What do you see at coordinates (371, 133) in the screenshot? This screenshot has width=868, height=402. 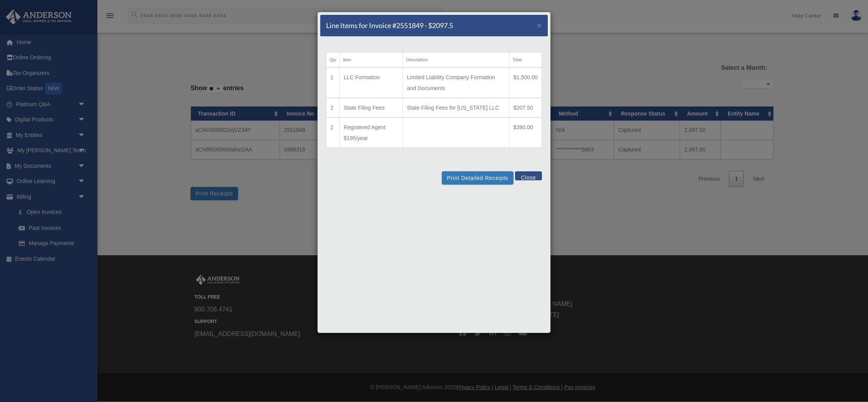 I see `td: Registered Agent $195/year` at bounding box center [371, 133].